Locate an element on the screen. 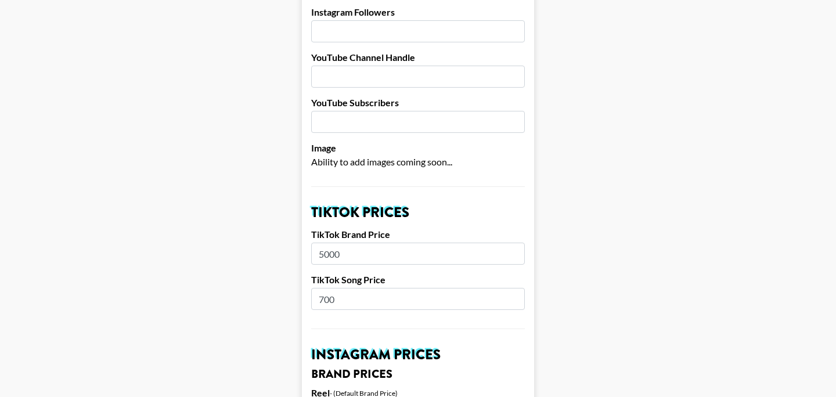 The image size is (836, 397). label: TikTok Brand Price is located at coordinates (418, 234).